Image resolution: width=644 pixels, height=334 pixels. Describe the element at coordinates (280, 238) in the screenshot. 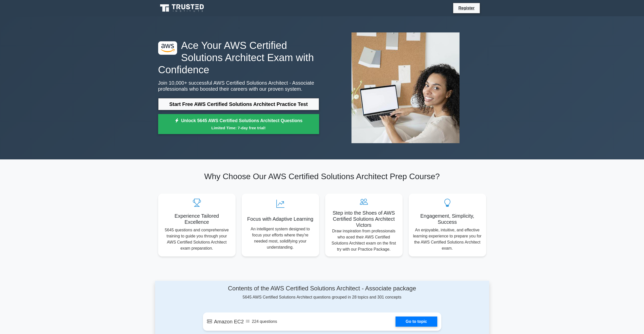

I see `p: An intelligent system designed to focus your efforts where they're needed most, solidifying your ...` at that location.